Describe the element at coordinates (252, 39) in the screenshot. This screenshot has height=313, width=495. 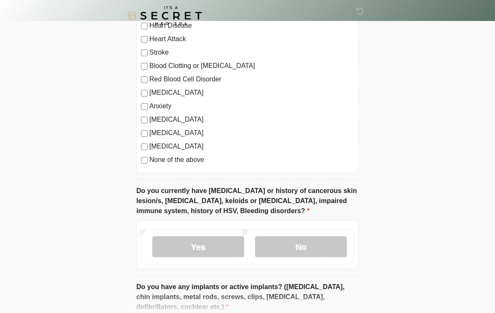
I see `label: Heart Attack` at that location.